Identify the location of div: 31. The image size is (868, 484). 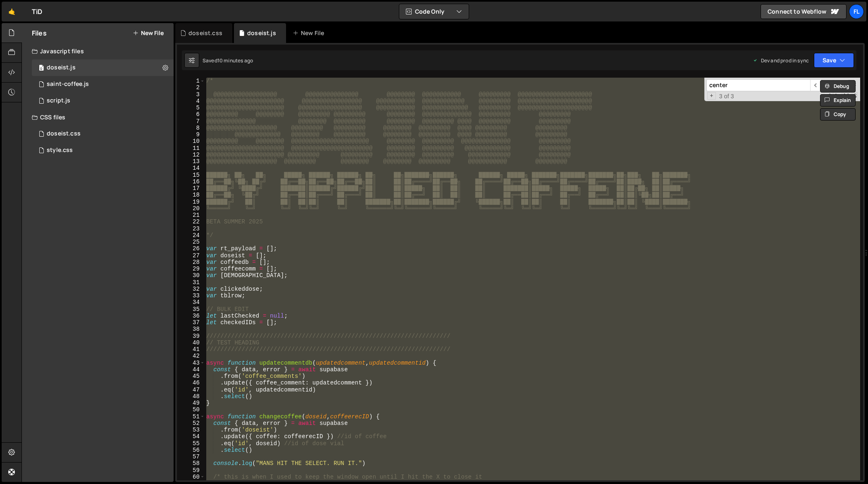
(191, 282).